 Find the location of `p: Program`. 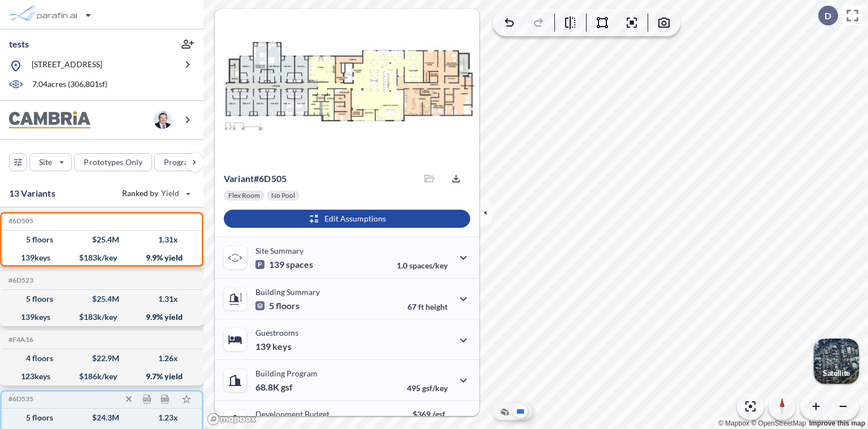

p: Program is located at coordinates (180, 162).